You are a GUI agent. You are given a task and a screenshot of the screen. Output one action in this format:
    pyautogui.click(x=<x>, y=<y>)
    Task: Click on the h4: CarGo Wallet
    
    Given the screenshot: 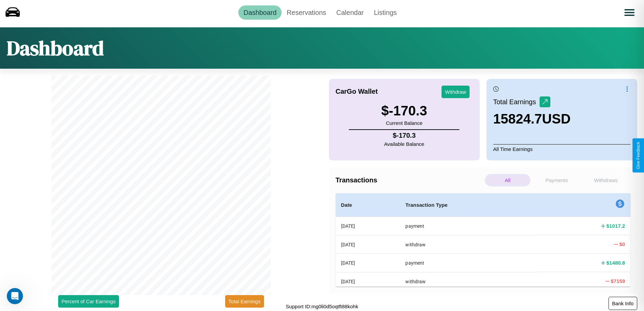 What is the action you would take?
    pyautogui.click(x=357, y=92)
    